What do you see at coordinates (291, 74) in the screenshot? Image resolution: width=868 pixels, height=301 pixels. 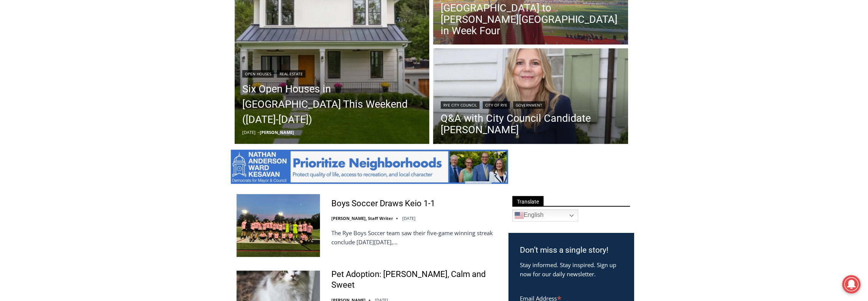 I see `a: Real Estate` at bounding box center [291, 74].